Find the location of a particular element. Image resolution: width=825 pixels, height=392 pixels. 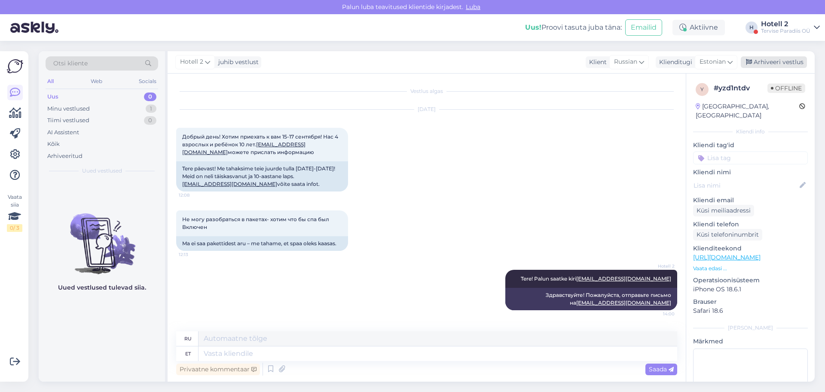

div: Klienditugi is located at coordinates (674, 62).